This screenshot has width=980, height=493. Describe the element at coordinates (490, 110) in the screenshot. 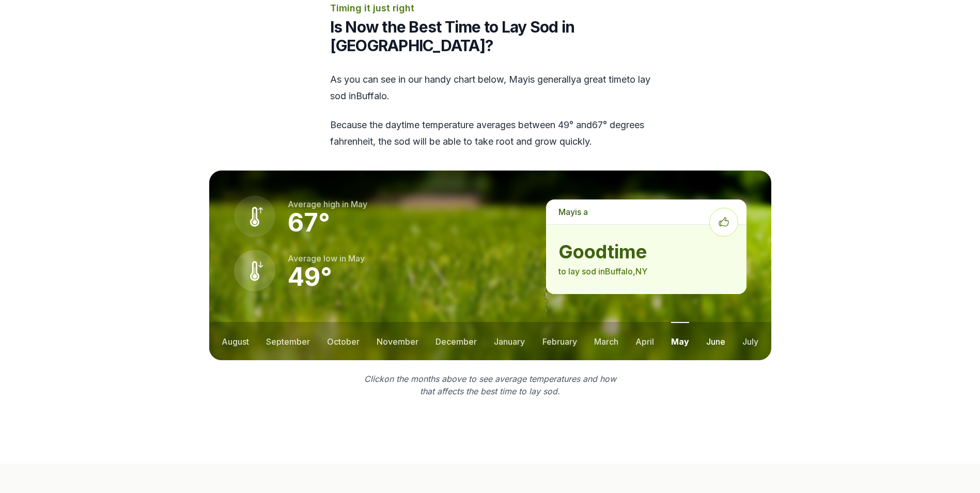

I see `div: As you can see in our handy chart below, is generally a great time to lay sod in Buffalo .` at that location.